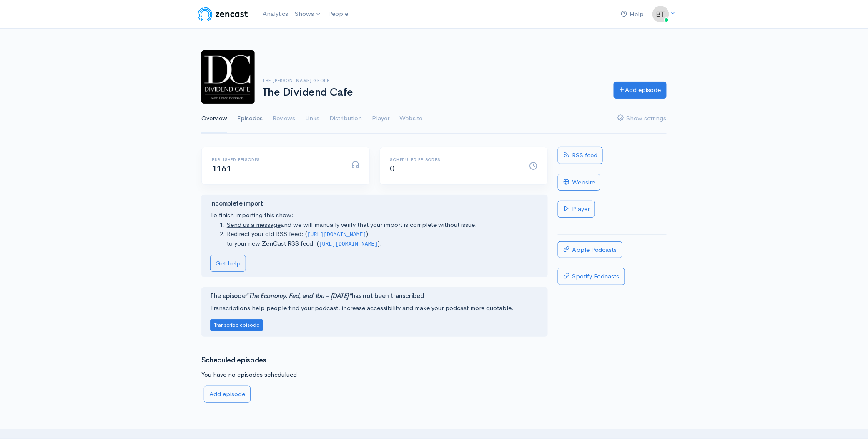  I want to click on a: Links, so click(313, 119).